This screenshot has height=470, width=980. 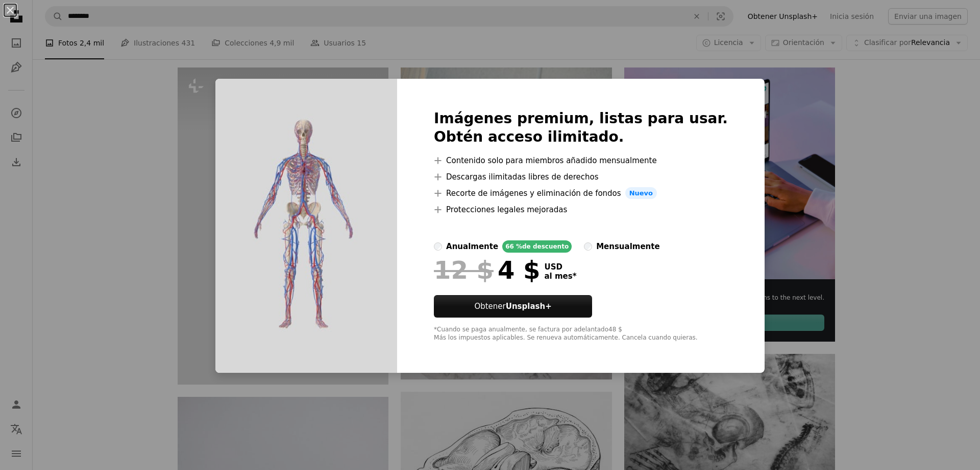 What do you see at coordinates (513, 306) in the screenshot?
I see `button: ObtenerUnsplash+` at bounding box center [513, 306].